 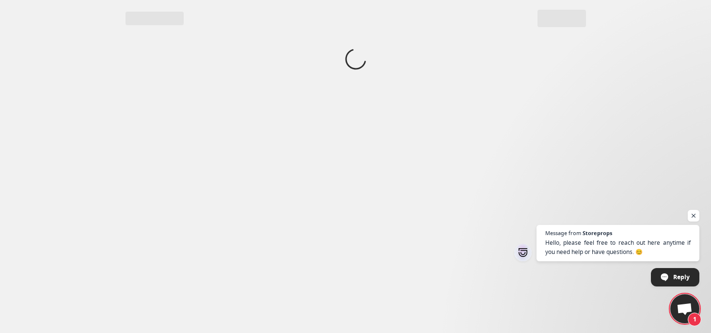 What do you see at coordinates (563, 233) in the screenshot?
I see `span: Message from` at bounding box center [563, 233].